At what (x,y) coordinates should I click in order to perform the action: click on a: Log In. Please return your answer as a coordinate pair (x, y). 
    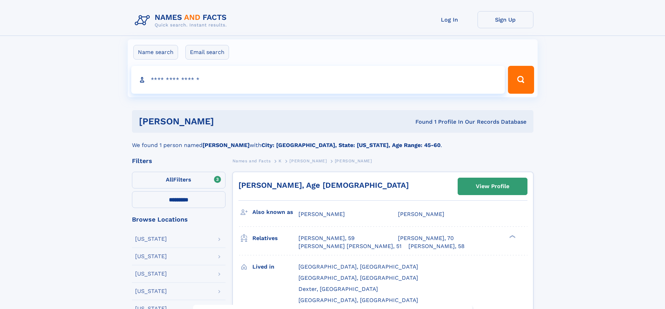
    Looking at the image, I should click on (449, 20).